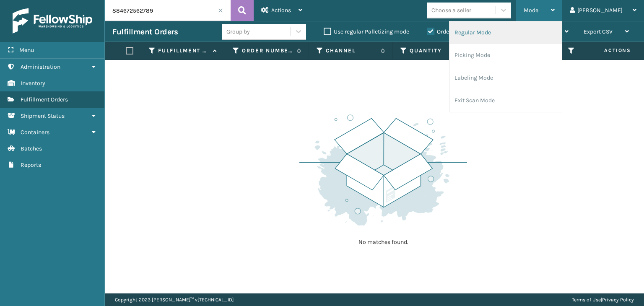 The image size is (644, 306). Describe the element at coordinates (531, 10) in the screenshot. I see `span: Mode` at that location.